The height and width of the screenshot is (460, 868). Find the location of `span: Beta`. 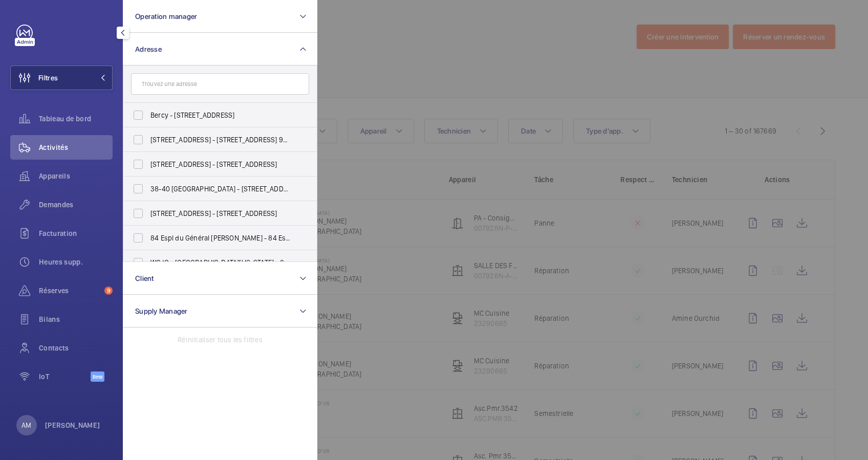

span: Beta is located at coordinates (97, 376).